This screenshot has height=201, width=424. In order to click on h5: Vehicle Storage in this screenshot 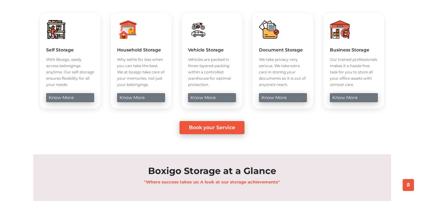, I will do `click(212, 50)`.